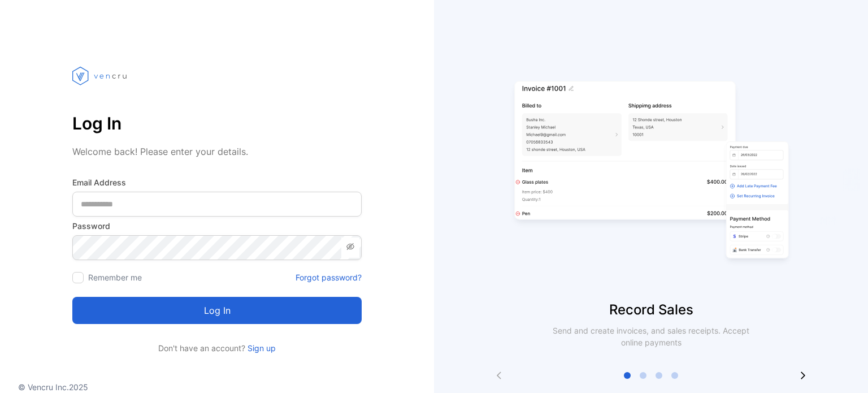  Describe the element at coordinates (217, 310) in the screenshot. I see `button: Log in` at that location.